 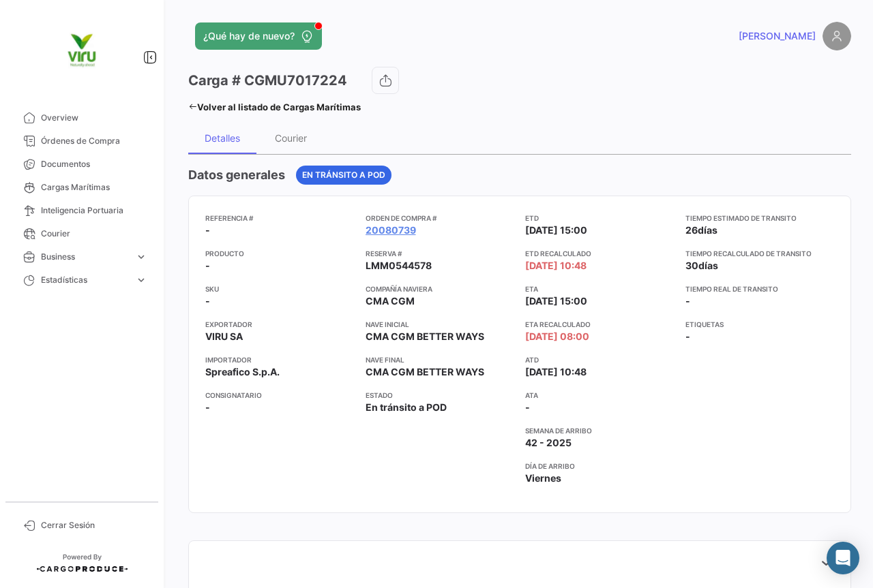 I want to click on app-card-info-title: Día de Arribo, so click(x=600, y=466).